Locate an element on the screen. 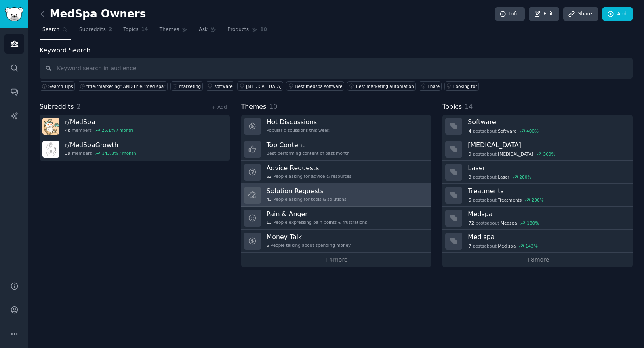 This screenshot has height=348, width=644. button: Search Tips is located at coordinates (57, 86).